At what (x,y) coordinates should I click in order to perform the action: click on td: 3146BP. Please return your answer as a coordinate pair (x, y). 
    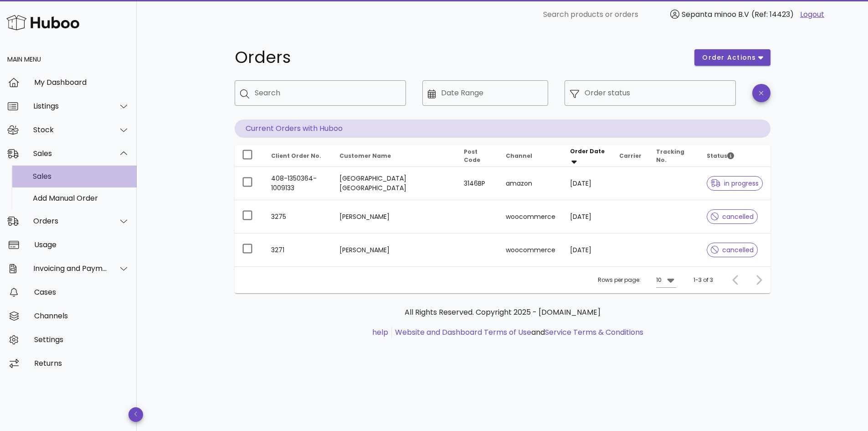
    Looking at the image, I should click on (477, 183).